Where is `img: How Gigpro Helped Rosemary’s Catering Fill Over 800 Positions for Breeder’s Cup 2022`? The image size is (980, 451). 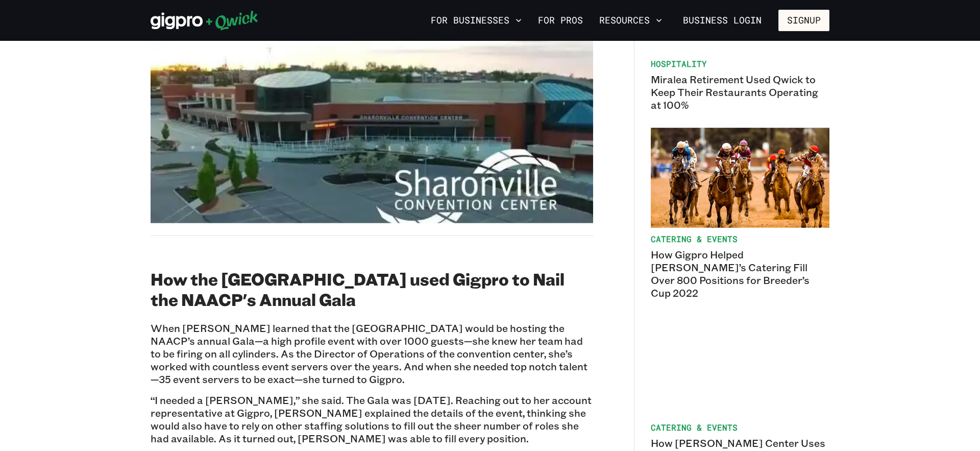
img: How Gigpro Helped Rosemary’s Catering Fill Over 800 Positions for Breeder’s Cup 2022 is located at coordinates (740, 177).